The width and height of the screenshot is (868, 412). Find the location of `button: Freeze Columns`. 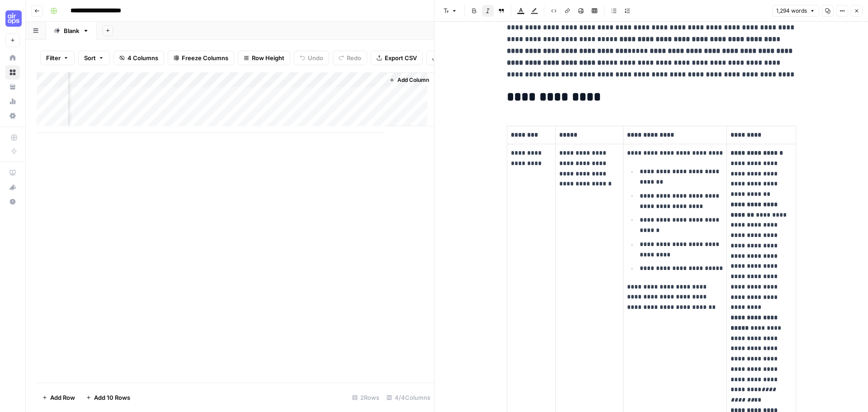

button: Freeze Columns is located at coordinates (201, 58).